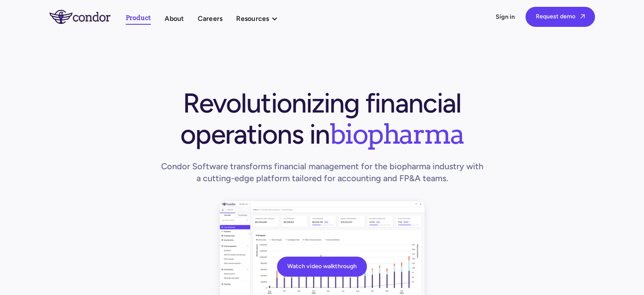 Image resolution: width=644 pixels, height=295 pixels. Describe the element at coordinates (560, 16) in the screenshot. I see `a: Request demo` at that location.